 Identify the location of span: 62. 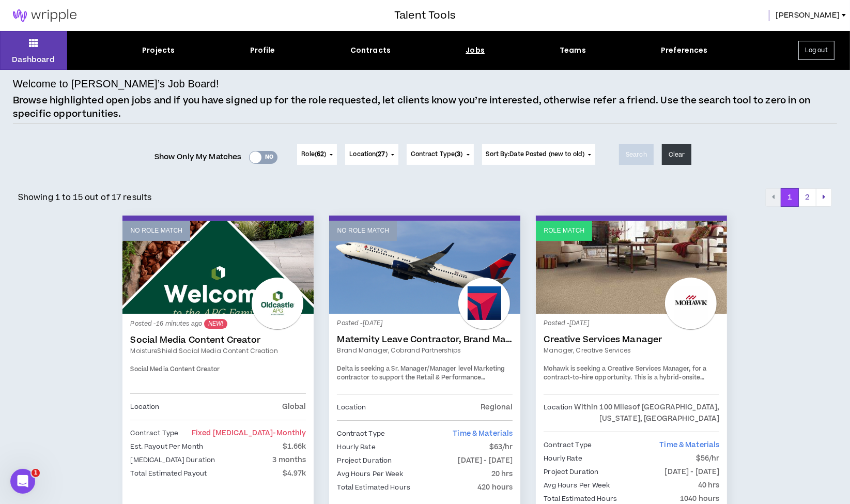
(320, 154).